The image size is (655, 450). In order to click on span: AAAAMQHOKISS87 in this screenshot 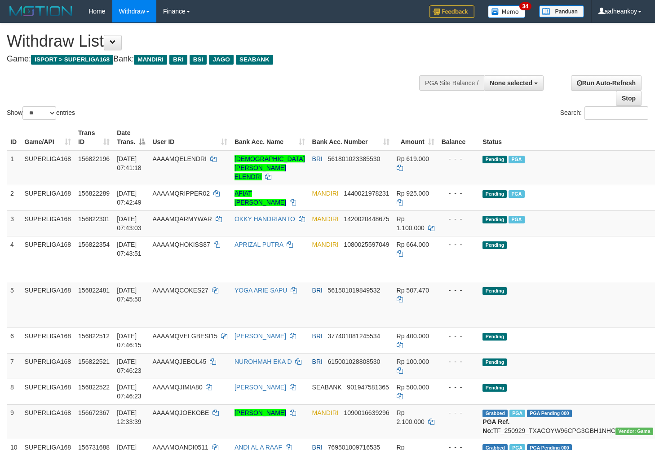, I will do `click(181, 245)`.